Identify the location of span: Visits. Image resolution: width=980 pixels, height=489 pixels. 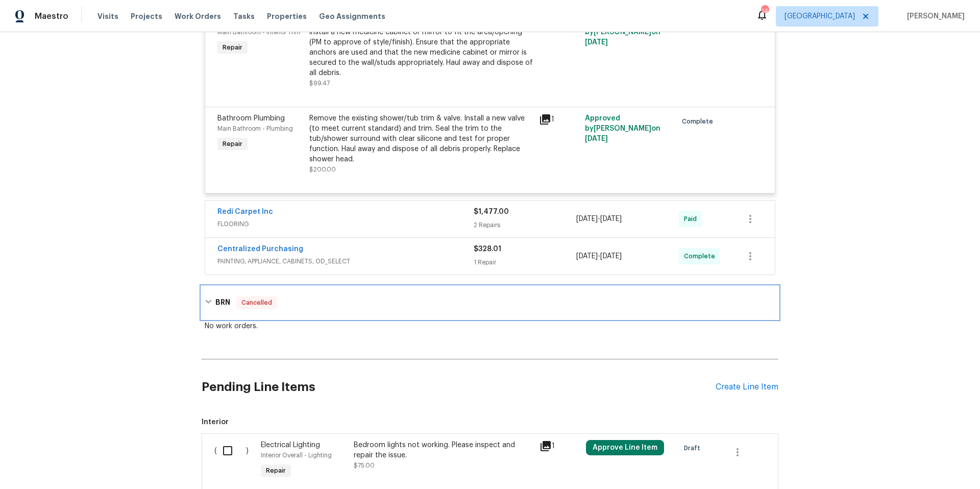
(107, 17).